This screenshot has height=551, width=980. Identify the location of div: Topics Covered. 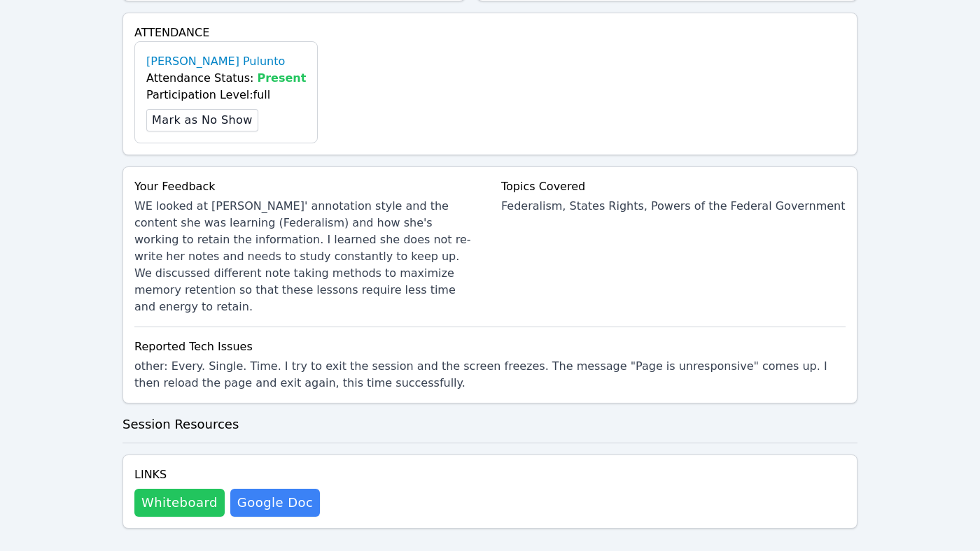
(673, 187).